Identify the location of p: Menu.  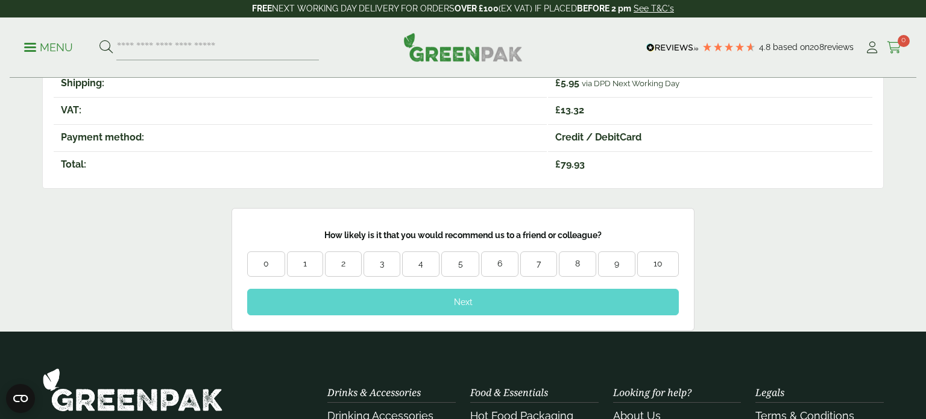
(48, 48).